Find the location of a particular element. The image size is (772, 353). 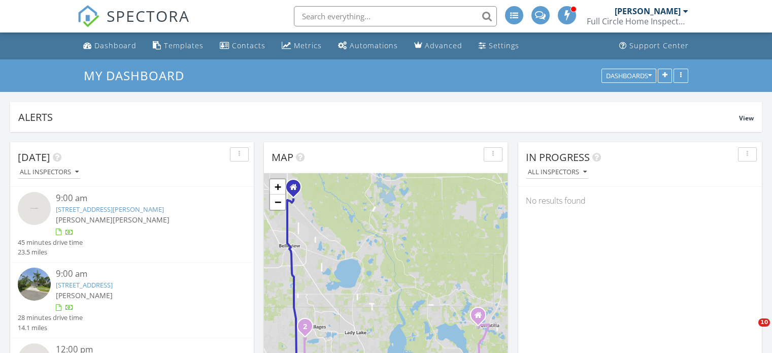

div: 14.1 miles is located at coordinates (50, 327).